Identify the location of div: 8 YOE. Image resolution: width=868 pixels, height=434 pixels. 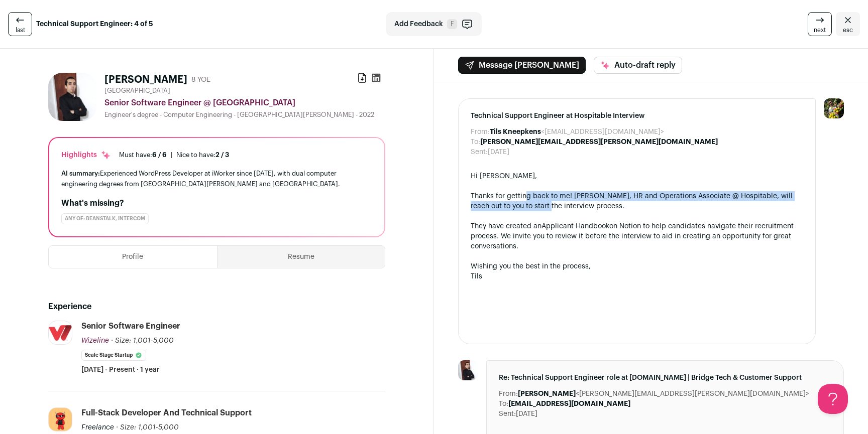
(201, 80).